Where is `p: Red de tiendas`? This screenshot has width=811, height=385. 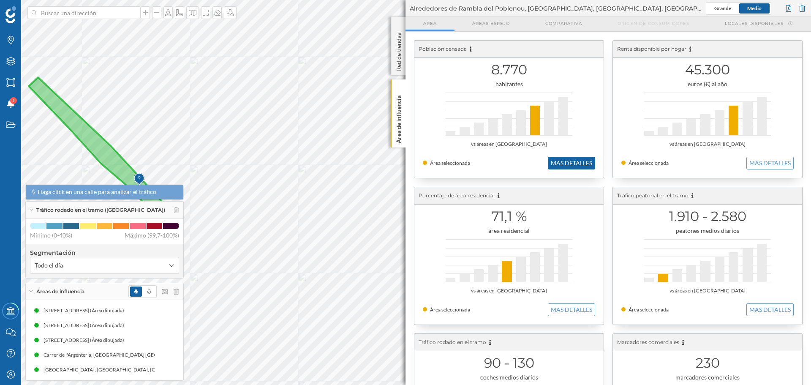
p: Red de tiendas is located at coordinates (399, 50).